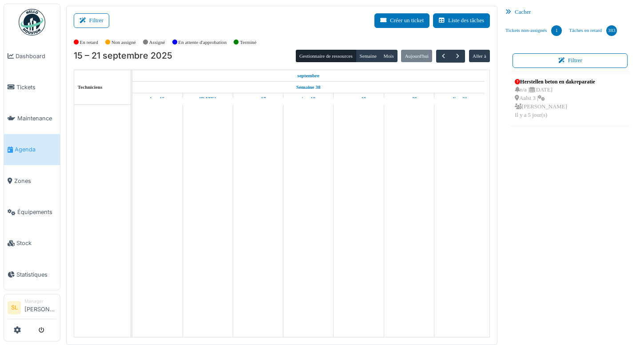 This screenshot has width=644, height=345. I want to click on a: 18 septembre 2025, so click(308, 99).